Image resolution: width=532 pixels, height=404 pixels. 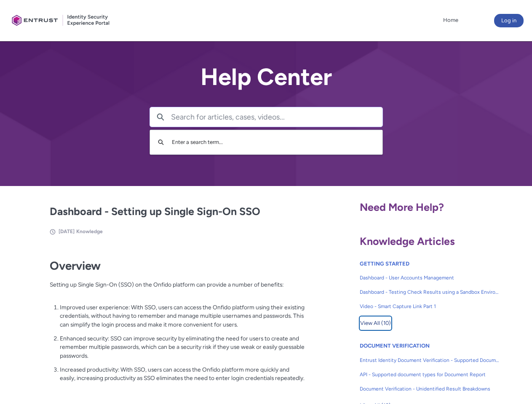 What do you see at coordinates (177, 212) in the screenshot?
I see `h2: Dashboard - Setting up Single Sign-On SSO` at bounding box center [177, 212].